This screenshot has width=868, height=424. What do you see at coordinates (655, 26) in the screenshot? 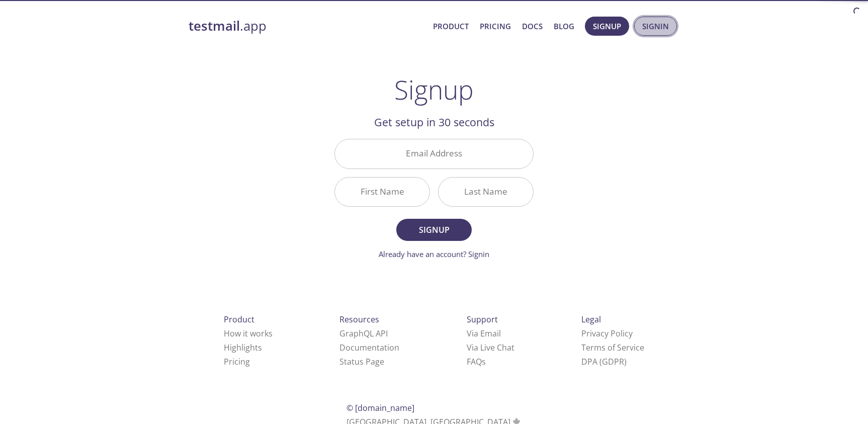
I see `span: Signin` at bounding box center [655, 26].